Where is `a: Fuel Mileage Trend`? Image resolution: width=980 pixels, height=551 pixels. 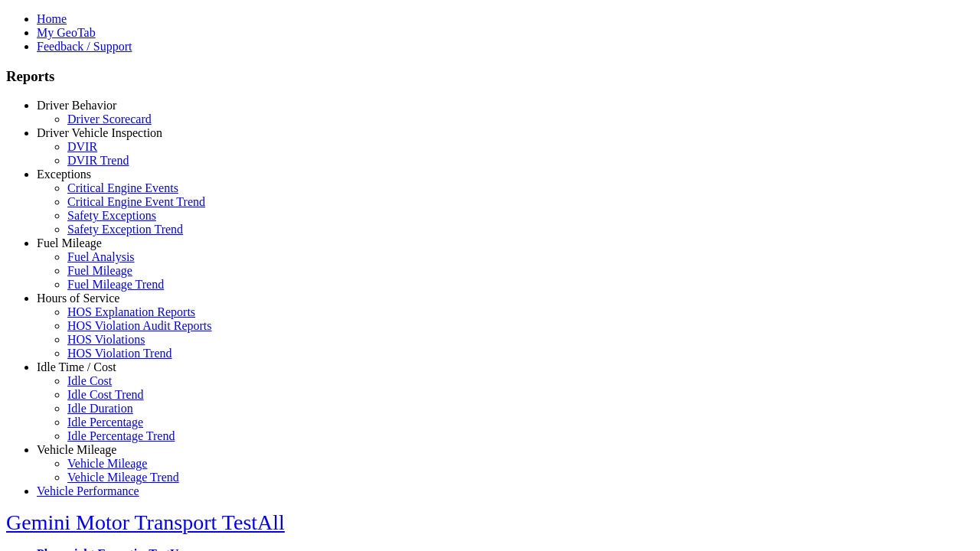 a: Fuel Mileage Trend is located at coordinates (116, 284).